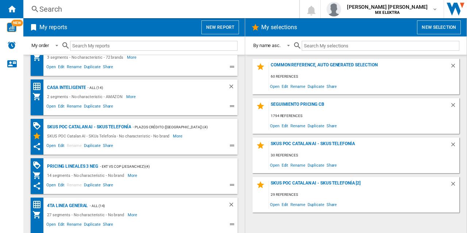  What do you see at coordinates (154, 46) in the screenshot?
I see `input: Search My reports` at bounding box center [154, 46].